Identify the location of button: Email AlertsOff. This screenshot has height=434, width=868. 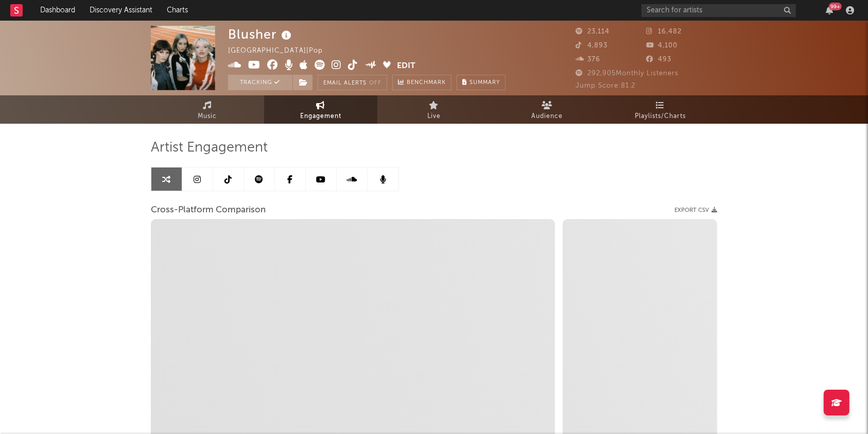
(352, 83).